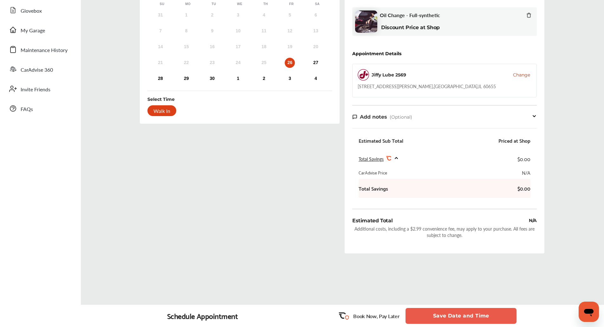 Image resolution: width=604 pixels, height=327 pixels. Describe the element at coordinates (264, 79) in the screenshot. I see `div: Choose Thursday, October 2nd, 2025` at that location.